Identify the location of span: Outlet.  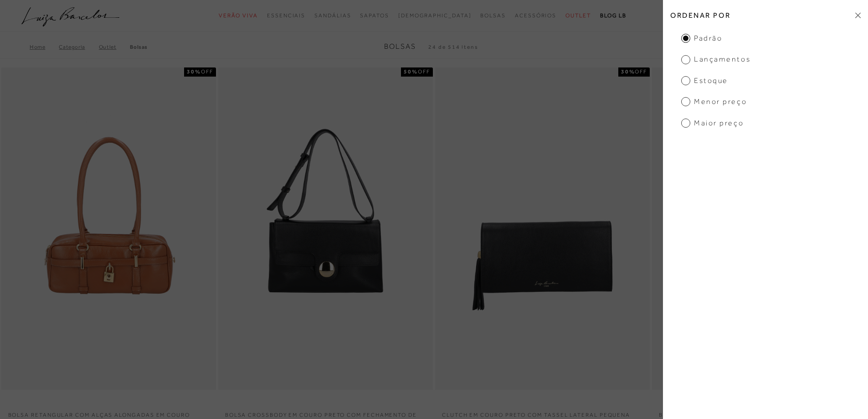
(579, 16).